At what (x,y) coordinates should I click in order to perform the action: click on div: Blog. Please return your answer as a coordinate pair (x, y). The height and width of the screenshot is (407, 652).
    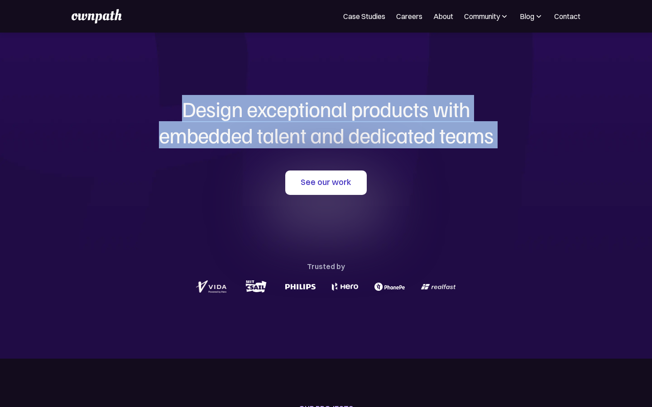
    Looking at the image, I should click on (527, 16).